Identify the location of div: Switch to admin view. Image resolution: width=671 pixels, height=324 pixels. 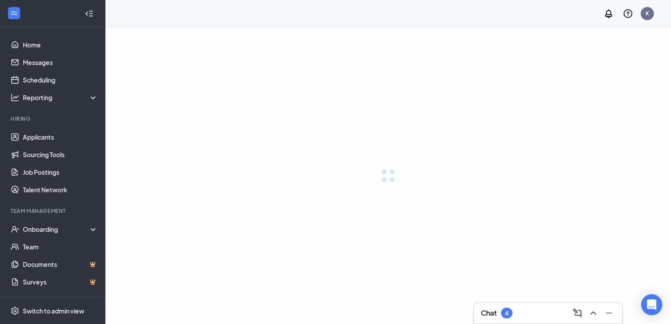
(54, 311).